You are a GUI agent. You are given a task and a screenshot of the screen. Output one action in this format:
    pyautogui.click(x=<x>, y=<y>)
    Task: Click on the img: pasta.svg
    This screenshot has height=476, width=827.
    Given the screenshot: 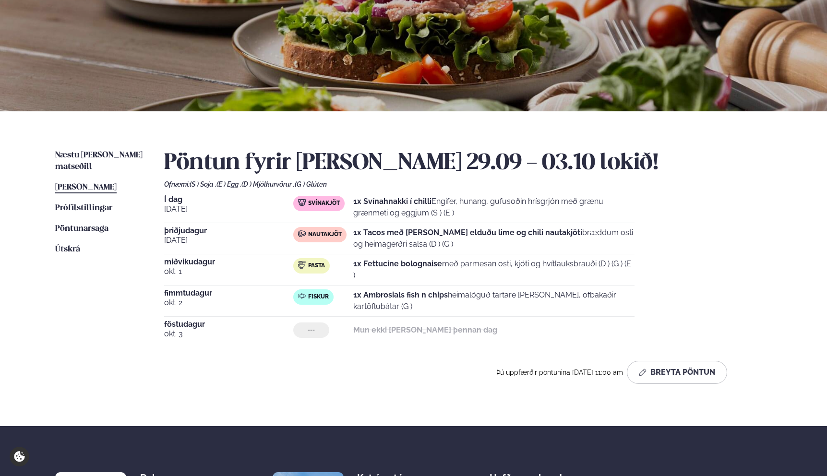 What is the action you would take?
    pyautogui.click(x=302, y=265)
    